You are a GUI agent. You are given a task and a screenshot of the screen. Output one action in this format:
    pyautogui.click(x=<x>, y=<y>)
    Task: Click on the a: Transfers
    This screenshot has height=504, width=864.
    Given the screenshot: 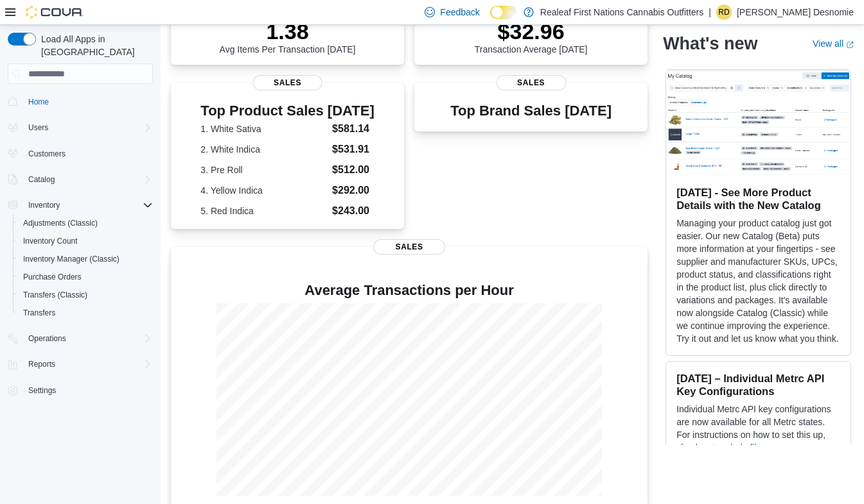 What is the action you would take?
    pyautogui.click(x=39, y=313)
    